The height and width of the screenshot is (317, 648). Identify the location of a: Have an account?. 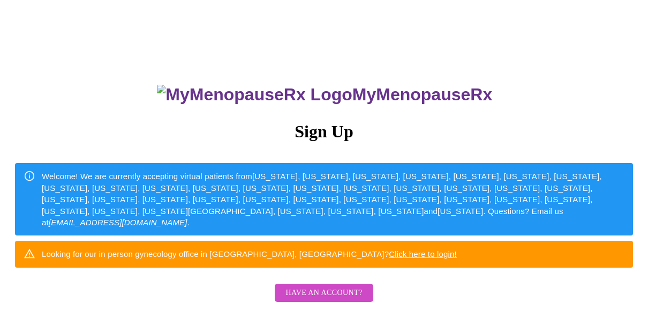
(324, 300).